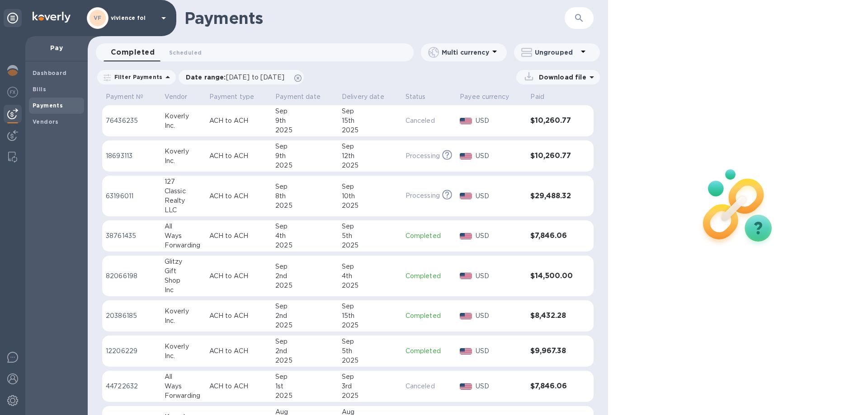  What do you see at coordinates (556, 52) in the screenshot?
I see `p: Ungrouped` at bounding box center [556, 52].